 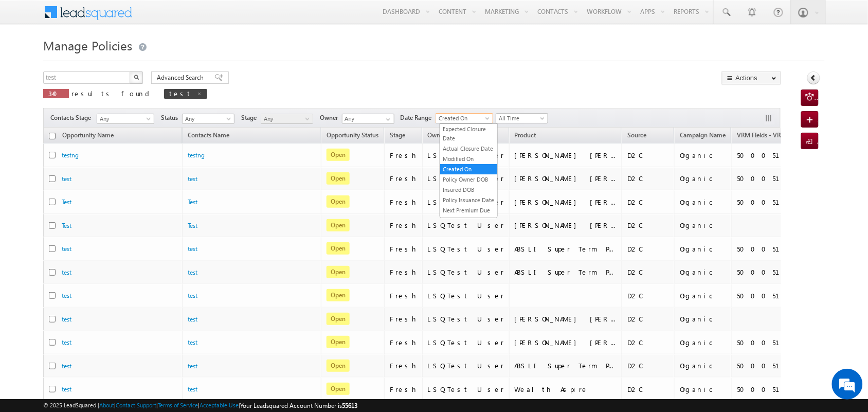 I want to click on span: 55613, so click(x=350, y=405).